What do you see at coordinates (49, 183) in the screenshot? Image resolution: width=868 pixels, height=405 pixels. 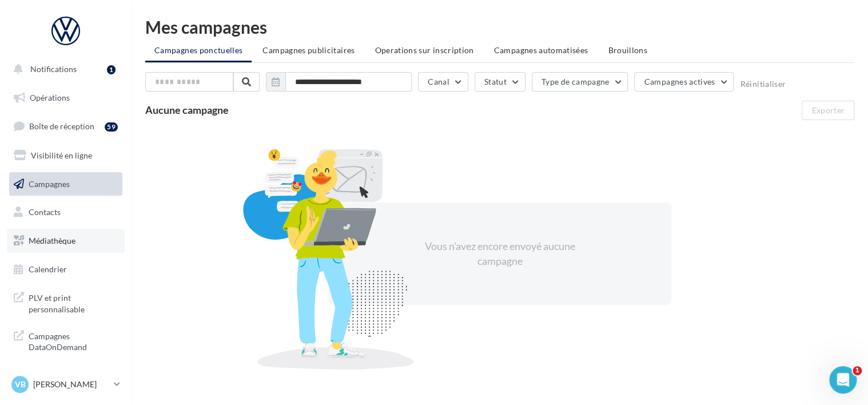 I see `span: Campagnes` at bounding box center [49, 183].